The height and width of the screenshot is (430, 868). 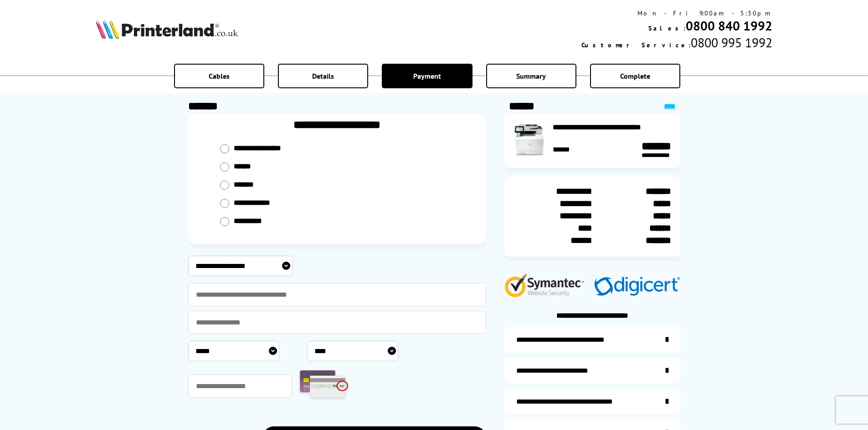 I want to click on a: 0800 840 1992, so click(x=729, y=26).